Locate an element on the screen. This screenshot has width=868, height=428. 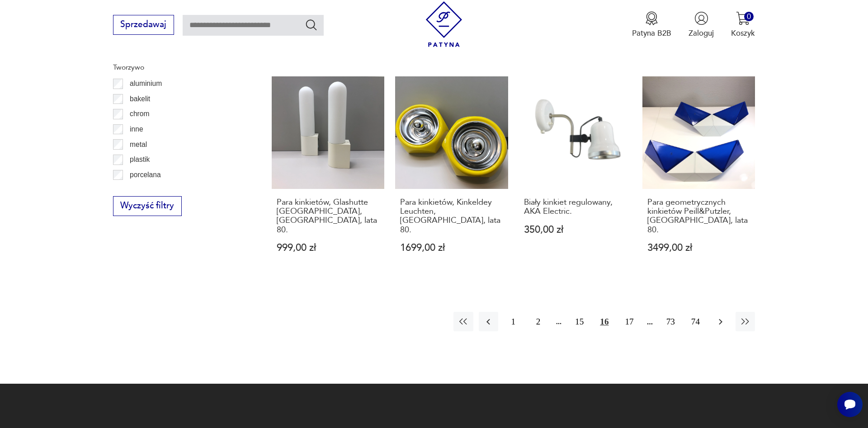
p: Koszyk is located at coordinates (743, 33).